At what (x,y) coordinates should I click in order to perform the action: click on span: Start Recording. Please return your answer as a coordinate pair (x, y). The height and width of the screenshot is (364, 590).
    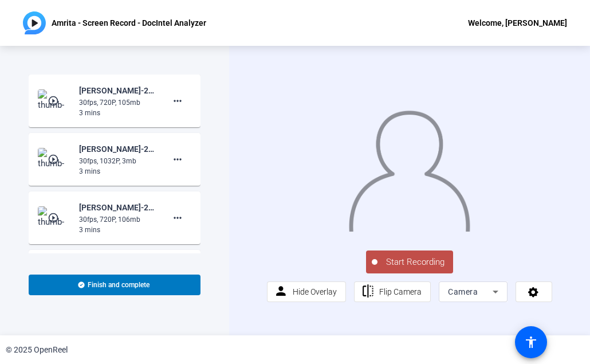
    Looking at the image, I should click on (415, 262).